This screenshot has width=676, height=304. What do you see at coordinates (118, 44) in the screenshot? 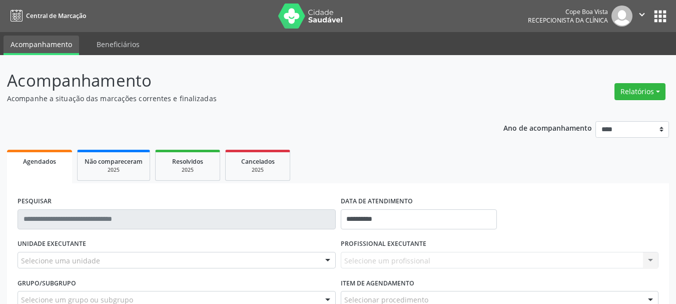
I see `a: Beneficiários` at bounding box center [118, 44].